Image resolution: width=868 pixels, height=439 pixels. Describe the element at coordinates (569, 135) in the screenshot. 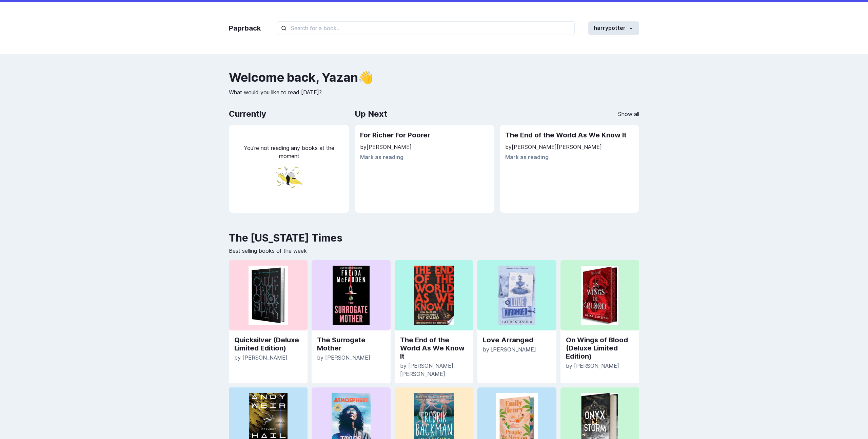

I see `h2: The End of the World As We Know It` at that location.